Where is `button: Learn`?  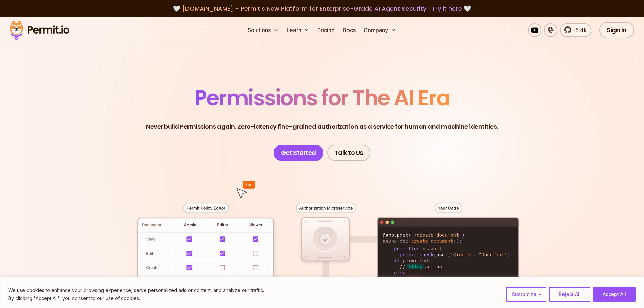
button: Learn is located at coordinates (297, 30).